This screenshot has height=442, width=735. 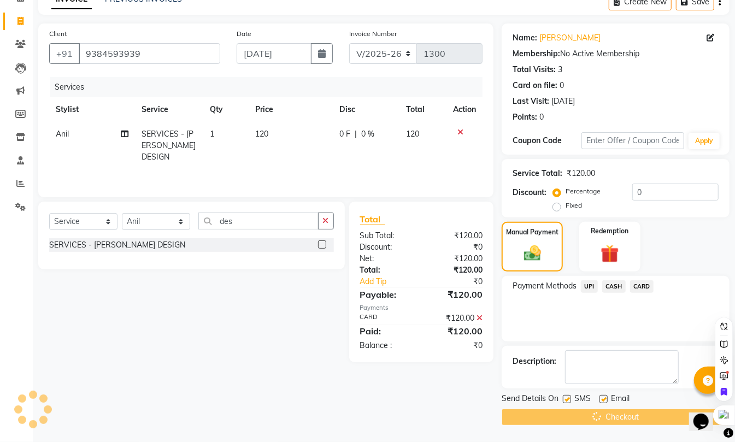 What do you see at coordinates (368, 134) in the screenshot?
I see `span: 0 %` at bounding box center [368, 134].